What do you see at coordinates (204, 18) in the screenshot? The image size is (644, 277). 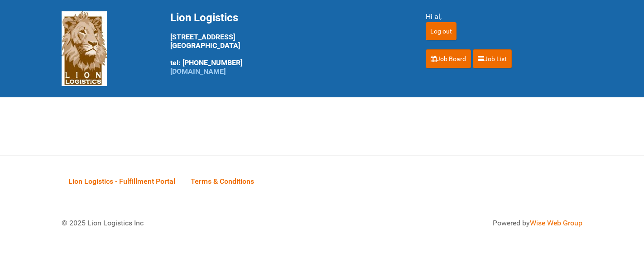 I see `span: Lion Logistics` at bounding box center [204, 18].